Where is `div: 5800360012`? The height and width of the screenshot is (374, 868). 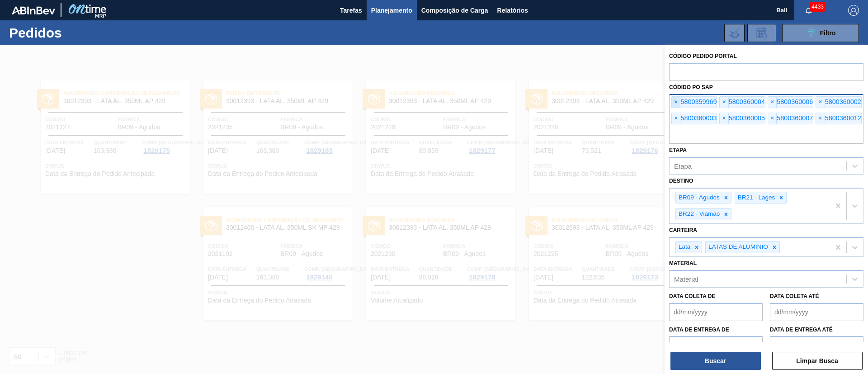 div: 5800360012 is located at coordinates (838, 118).